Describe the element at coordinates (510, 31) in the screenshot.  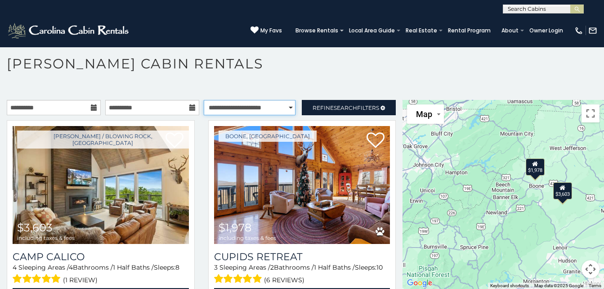
I see `a: About` at that location.